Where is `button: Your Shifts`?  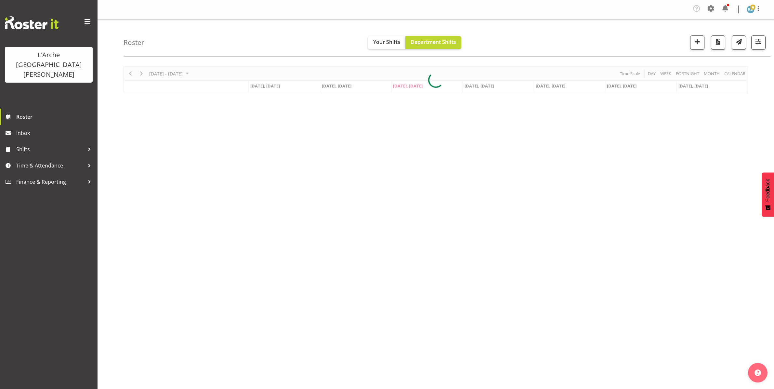
button: Your Shifts is located at coordinates (386, 43).